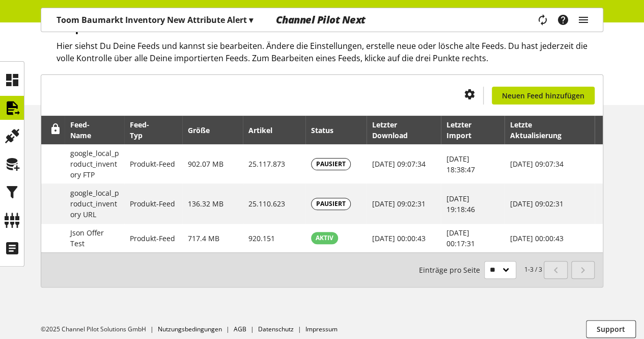 This screenshot has height=339, width=644. What do you see at coordinates (88, 130) in the screenshot?
I see `div: Feed-Name` at bounding box center [88, 130].